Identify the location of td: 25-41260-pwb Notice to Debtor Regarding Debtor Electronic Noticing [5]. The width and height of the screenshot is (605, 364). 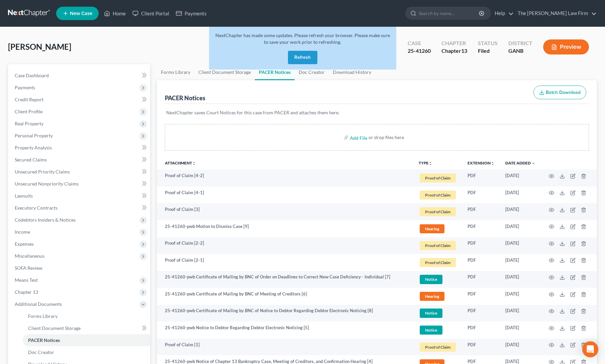
(285, 330).